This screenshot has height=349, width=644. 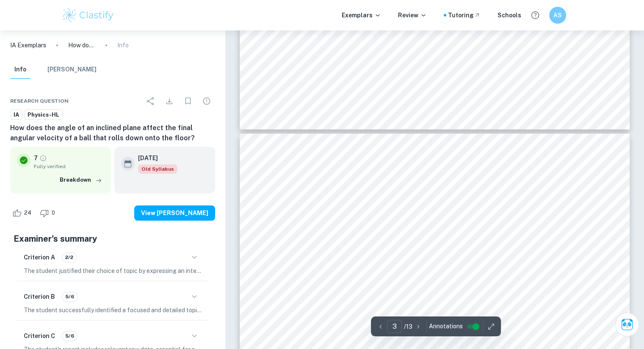 I want to click on div: Tutoring, so click(x=464, y=15).